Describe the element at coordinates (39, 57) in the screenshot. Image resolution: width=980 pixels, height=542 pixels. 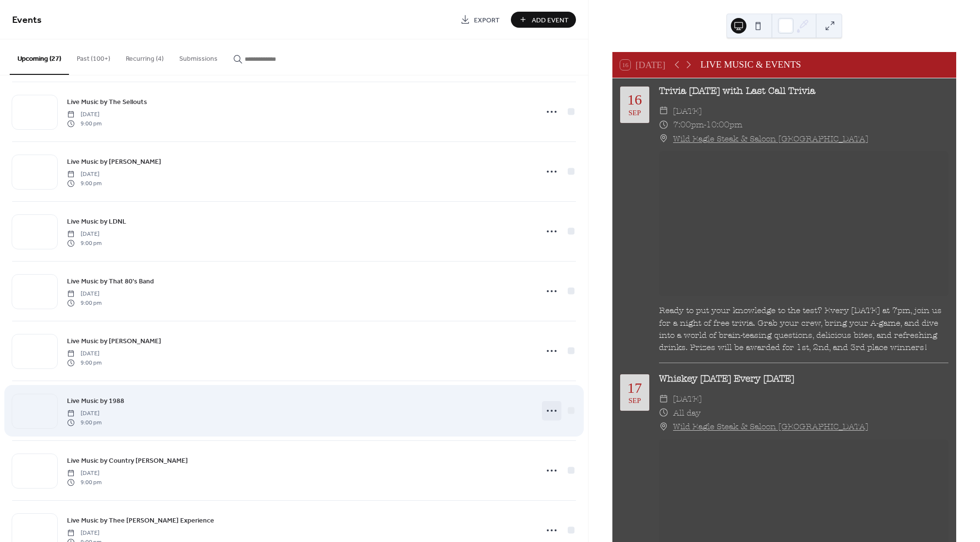
I see `button: Upcoming (27)` at that location.